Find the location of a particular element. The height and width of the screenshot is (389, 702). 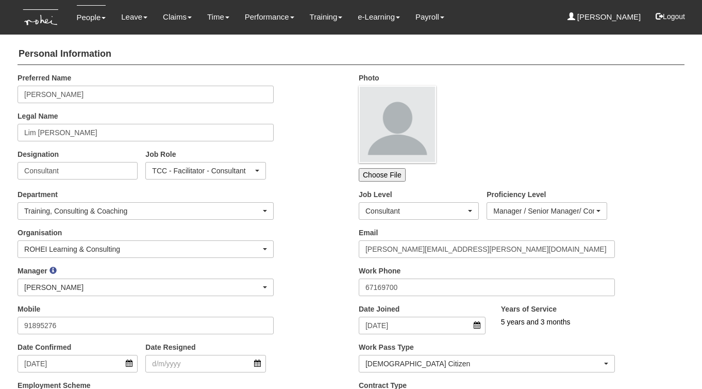

label: Email is located at coordinates (368, 232).